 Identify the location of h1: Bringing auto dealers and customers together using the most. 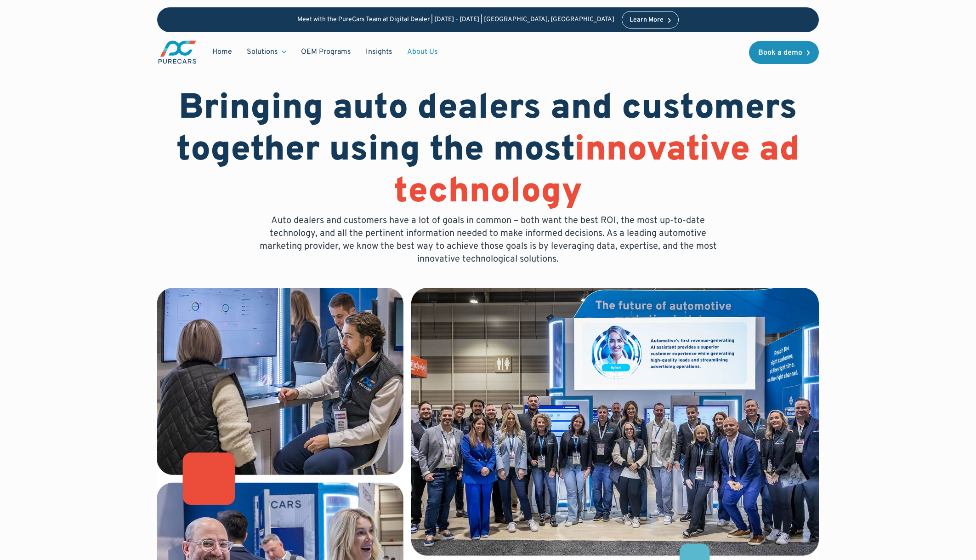
(488, 151).